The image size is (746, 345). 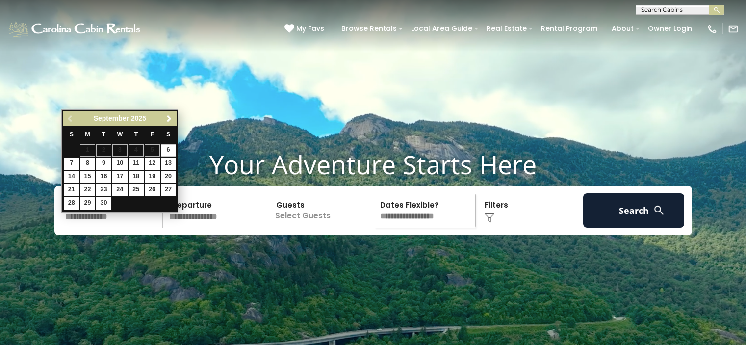 I want to click on span: 2025, so click(x=138, y=118).